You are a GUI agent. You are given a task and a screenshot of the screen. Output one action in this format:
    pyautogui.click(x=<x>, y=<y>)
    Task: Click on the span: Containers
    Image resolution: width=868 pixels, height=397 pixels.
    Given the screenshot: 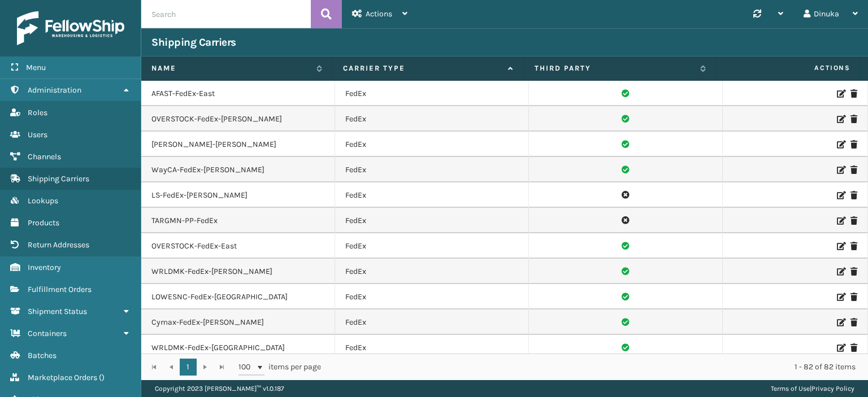 What is the action you would take?
    pyautogui.click(x=47, y=333)
    